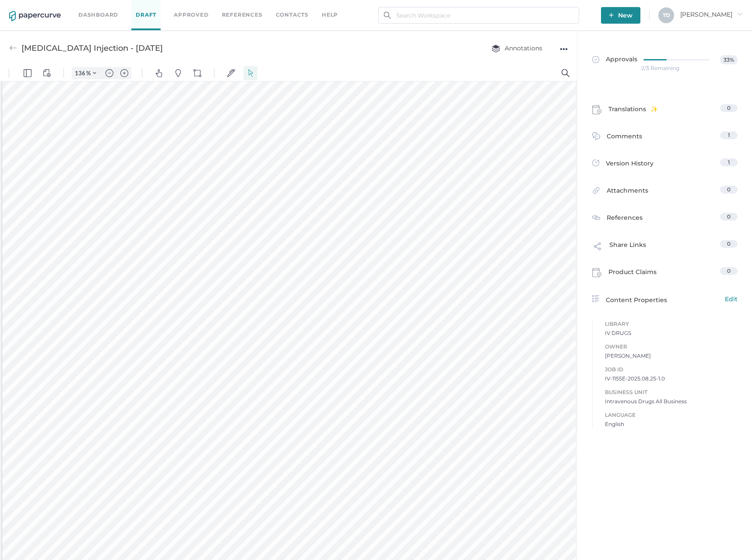  Describe the element at coordinates (198, 8) in the screenshot. I see `img: shapes-icon.svg` at that location.